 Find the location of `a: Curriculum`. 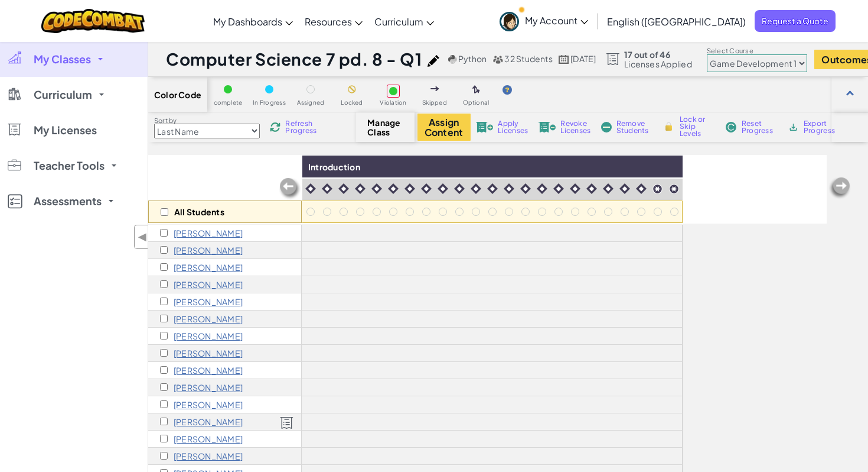

a: Curriculum is located at coordinates (404, 21).